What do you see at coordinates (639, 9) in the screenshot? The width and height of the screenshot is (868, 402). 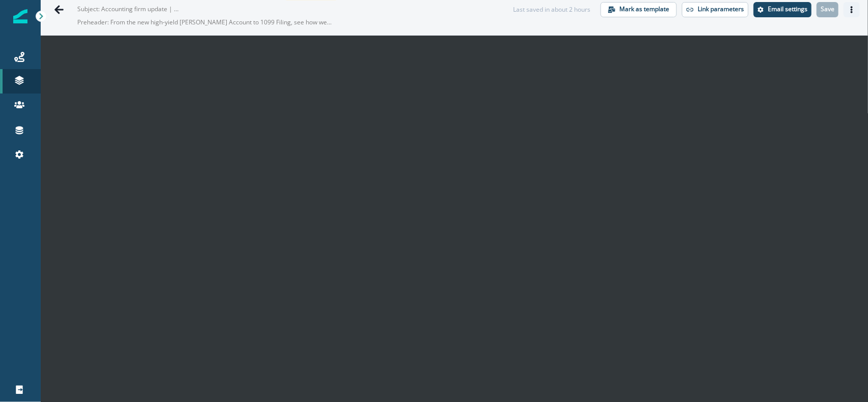 I see `button: Mark as template` at bounding box center [639, 9].